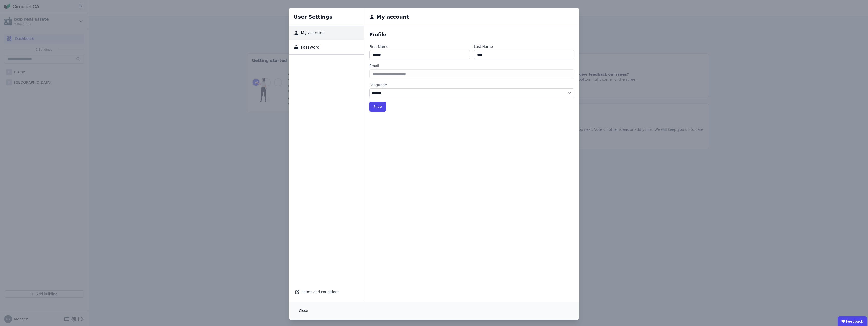 This screenshot has height=326, width=868. What do you see at coordinates (420, 46) in the screenshot?
I see `label: First Name` at bounding box center [420, 46].